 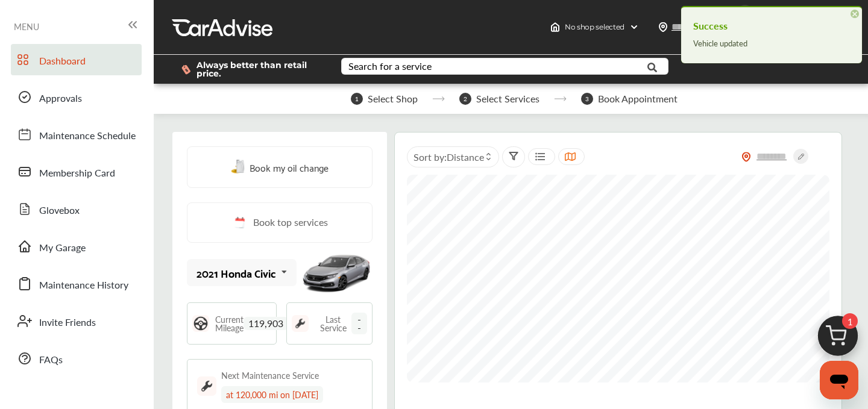 I want to click on a: Glovebox, so click(x=76, y=209).